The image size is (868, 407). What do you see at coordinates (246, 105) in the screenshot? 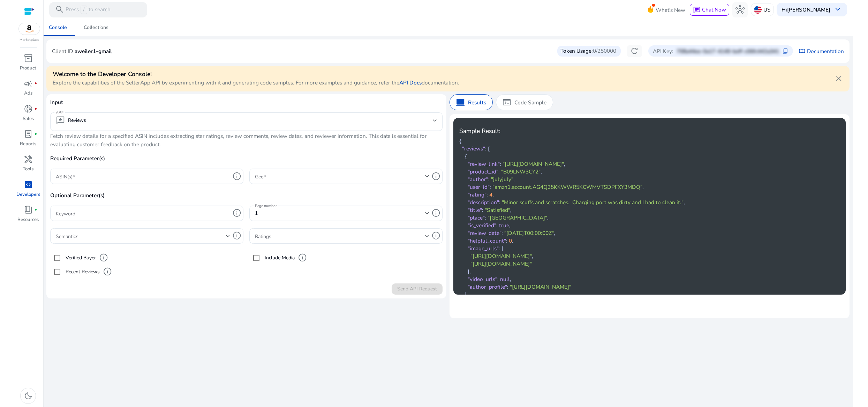
I see `p: Input` at bounding box center [246, 105].